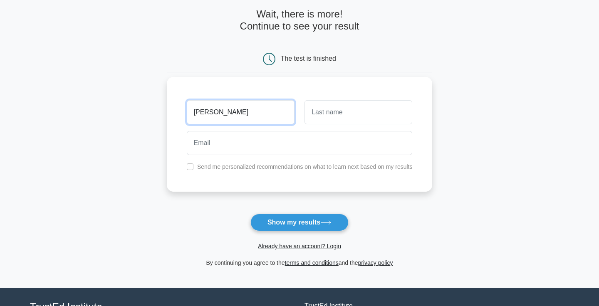  Describe the element at coordinates (376, 263) in the screenshot. I see `a: privacy policy` at that location.